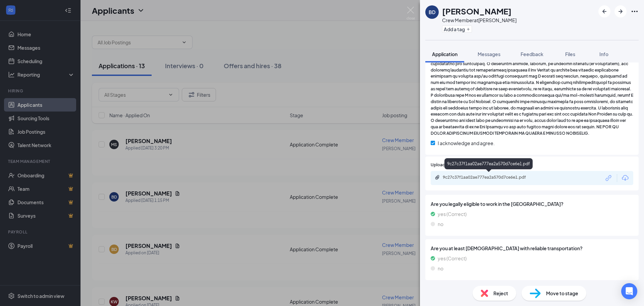 This screenshot has width=644, height=306. I want to click on span: Info, so click(604, 54).